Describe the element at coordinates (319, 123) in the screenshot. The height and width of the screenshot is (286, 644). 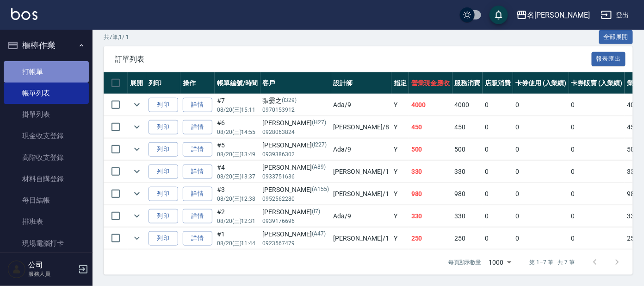
I see `p: (H27)` at that location.